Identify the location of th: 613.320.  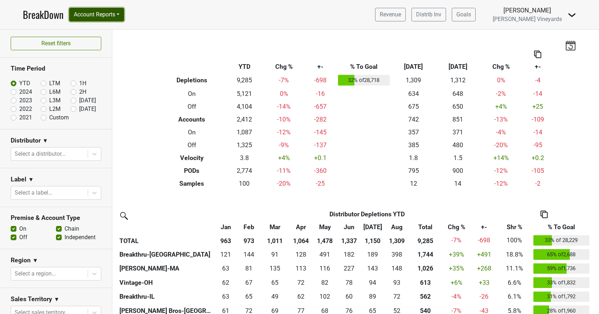
(425, 283).